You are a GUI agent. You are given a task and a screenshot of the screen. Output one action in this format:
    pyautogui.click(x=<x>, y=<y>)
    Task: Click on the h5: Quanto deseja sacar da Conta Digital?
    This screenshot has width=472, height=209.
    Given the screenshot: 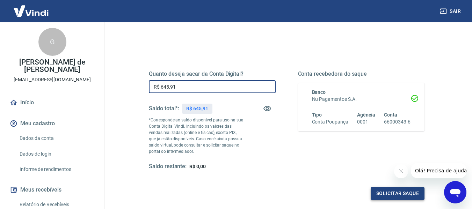 What is the action you would take?
    pyautogui.click(x=212, y=74)
    